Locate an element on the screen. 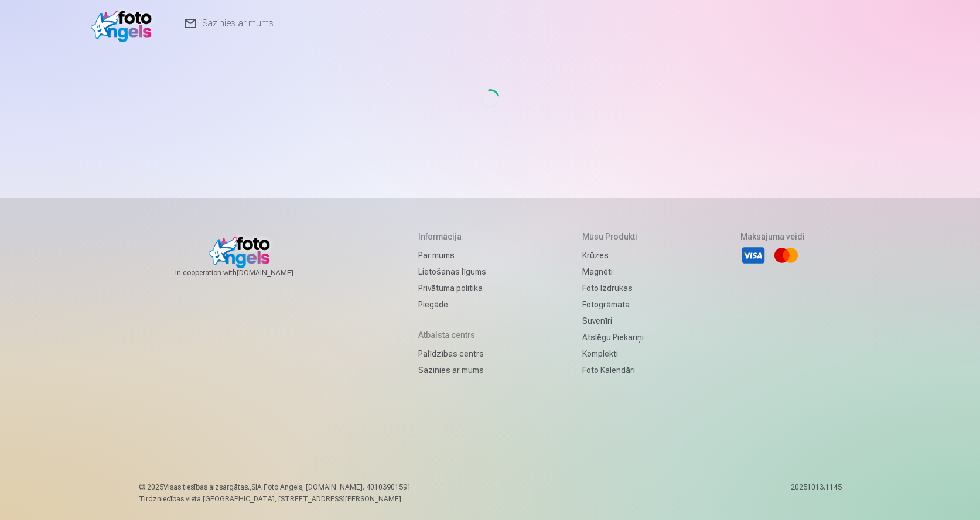 Image resolution: width=980 pixels, height=520 pixels. h5: Atbalsta centrs is located at coordinates (452, 335).